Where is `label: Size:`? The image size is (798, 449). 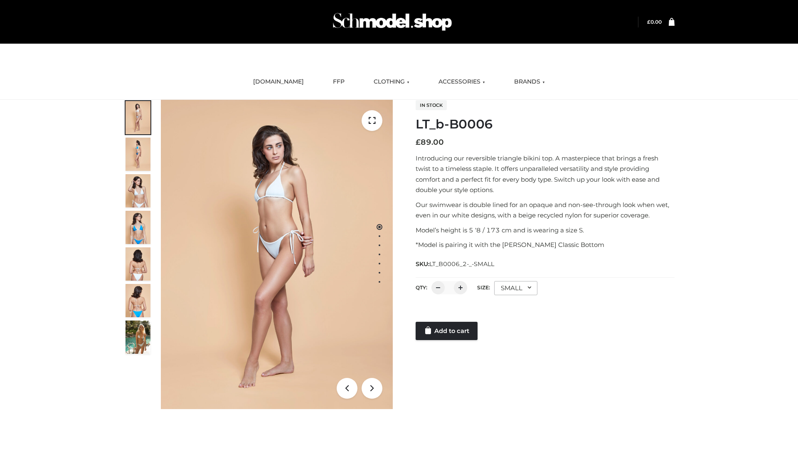 label: Size: is located at coordinates (483, 287).